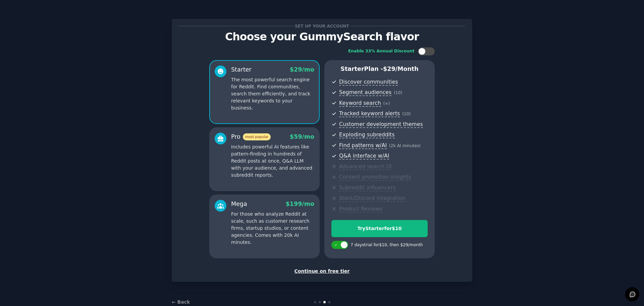 The height and width of the screenshot is (306, 644). Describe the element at coordinates (181, 302) in the screenshot. I see `a: ← Back` at that location.